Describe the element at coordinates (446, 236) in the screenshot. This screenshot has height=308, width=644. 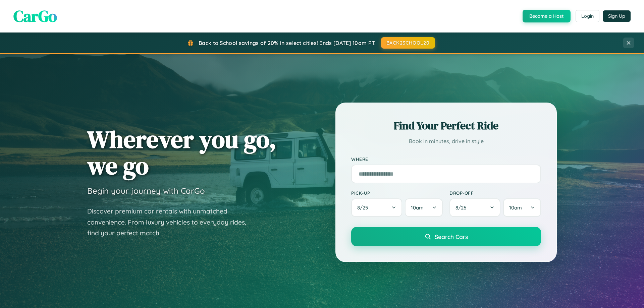
I see `button: Search Cars` at that location.